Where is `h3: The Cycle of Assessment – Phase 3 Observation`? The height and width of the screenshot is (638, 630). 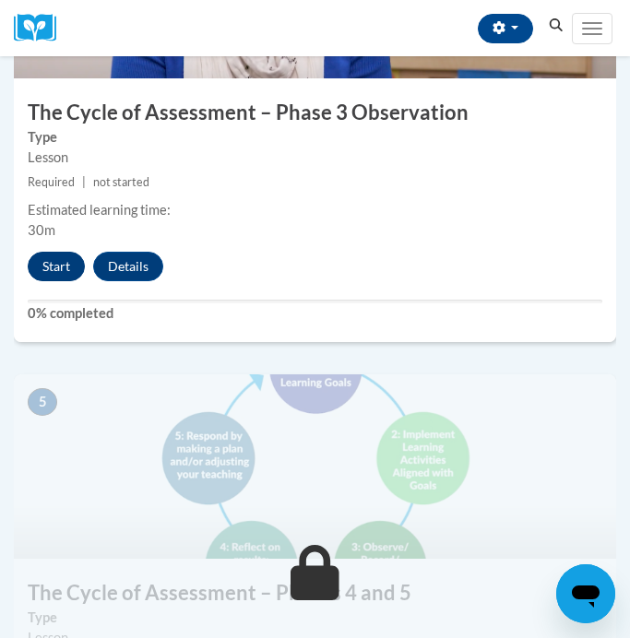
h3: The Cycle of Assessment – Phase 3 Observation is located at coordinates (314, 112).